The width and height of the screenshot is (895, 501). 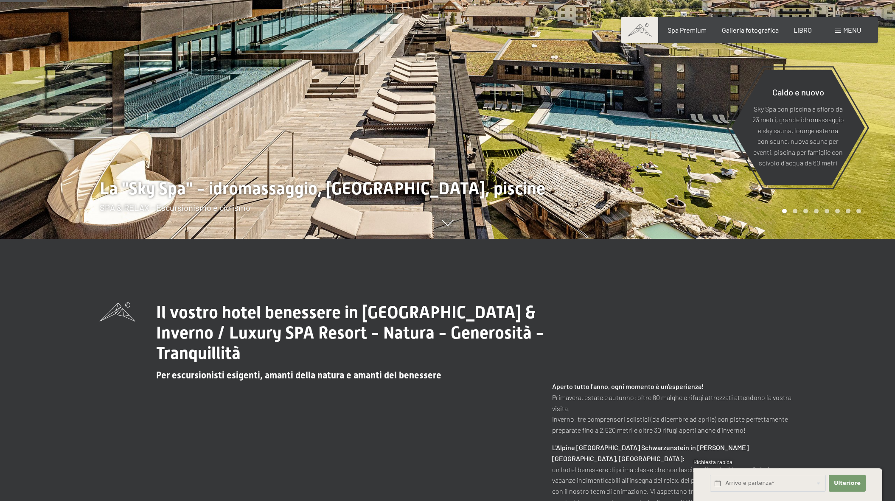 What do you see at coordinates (672, 403) in the screenshot?
I see `font: Primavera, estate e autunno: oltre 80 malghe e rifugi attrezzati attendono la vostra visita.` at bounding box center [672, 403].